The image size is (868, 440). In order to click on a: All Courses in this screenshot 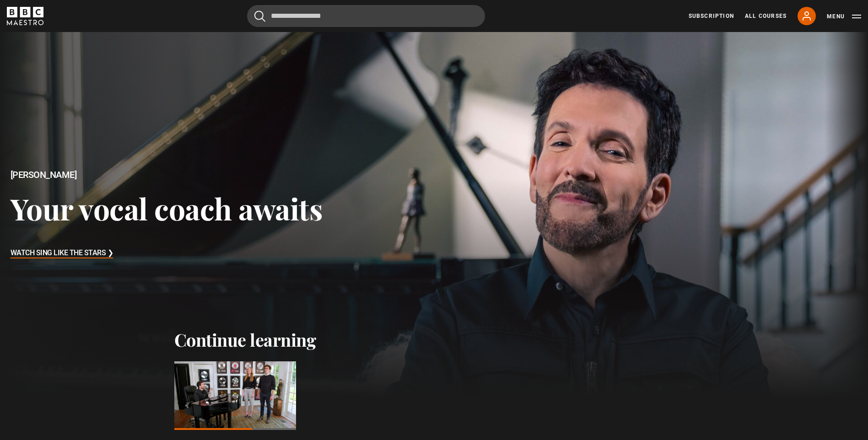, I will do `click(765, 16)`.